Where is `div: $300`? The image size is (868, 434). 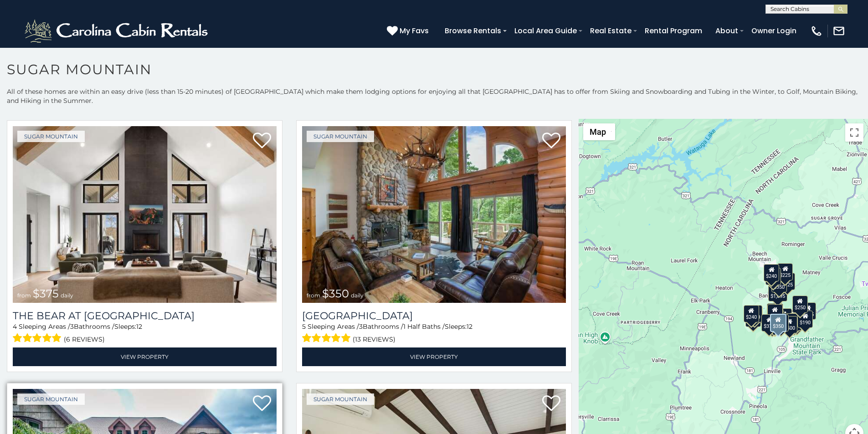
div: $300 is located at coordinates (775, 313).